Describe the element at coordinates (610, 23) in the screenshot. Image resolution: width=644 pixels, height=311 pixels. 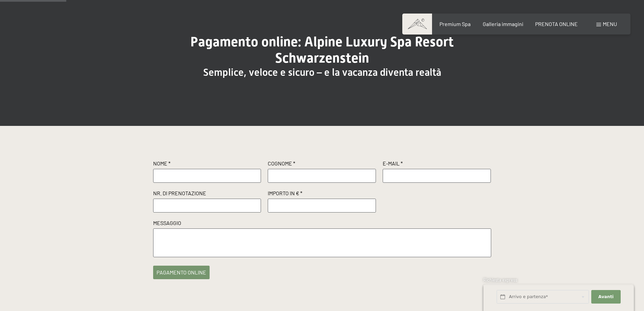
I see `span: Menu` at that location.